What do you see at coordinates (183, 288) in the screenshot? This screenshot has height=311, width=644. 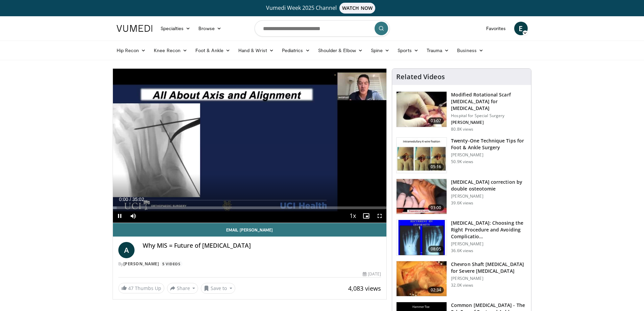 I see `button: Share` at bounding box center [183, 288].